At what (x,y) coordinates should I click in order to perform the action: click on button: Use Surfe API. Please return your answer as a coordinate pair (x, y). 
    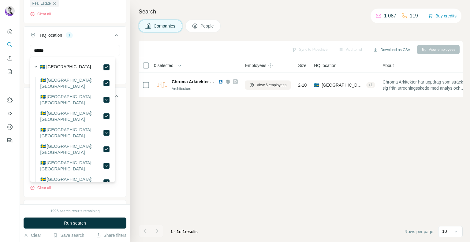
    Looking at the image, I should click on (10, 113).